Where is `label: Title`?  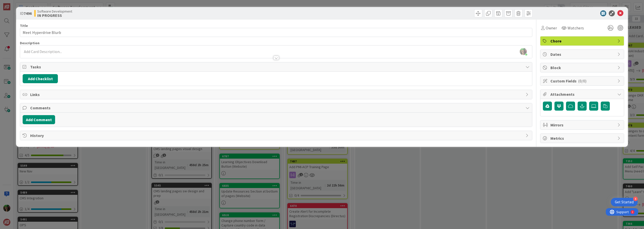
label: Title is located at coordinates (24, 25).